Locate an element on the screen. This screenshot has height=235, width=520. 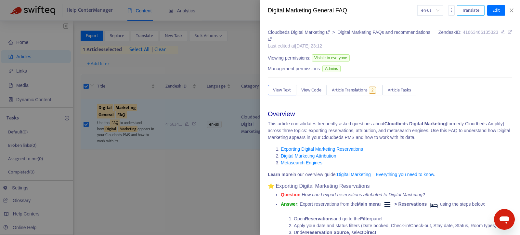
span: Overview is located at coordinates (281, 114).